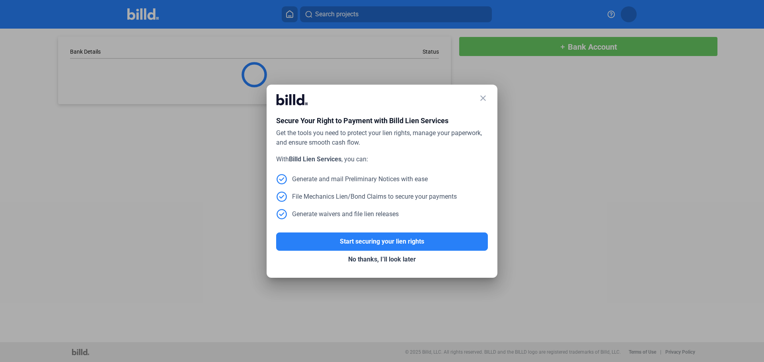 The image size is (764, 362). I want to click on button: No thanks, I’ll look later, so click(382, 260).